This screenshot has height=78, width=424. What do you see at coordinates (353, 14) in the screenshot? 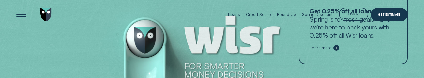
I see `button: Log in` at bounding box center [353, 14].